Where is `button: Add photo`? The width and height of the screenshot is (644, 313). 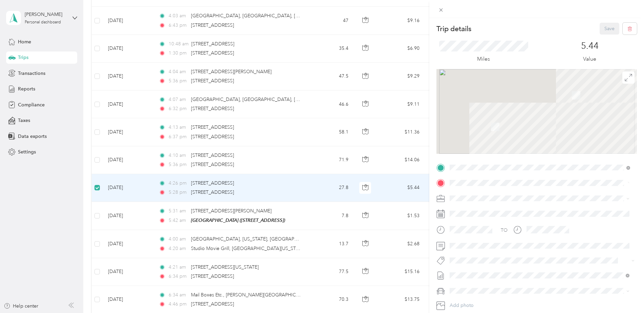 button: Add photo is located at coordinates (542, 306).